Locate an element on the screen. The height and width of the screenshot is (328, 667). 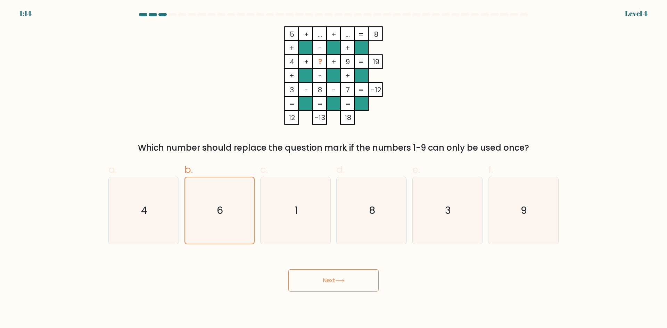
text: 8 is located at coordinates (372, 210).